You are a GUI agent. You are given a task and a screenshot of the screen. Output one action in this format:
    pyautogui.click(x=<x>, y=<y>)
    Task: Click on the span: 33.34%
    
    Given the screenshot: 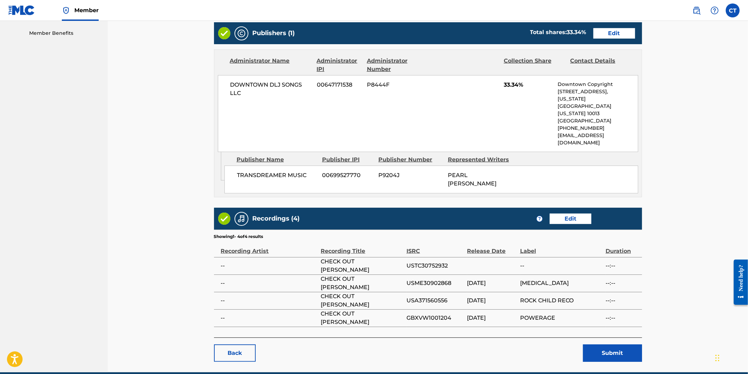 What is the action you would take?
    pyautogui.click(x=528, y=85)
    